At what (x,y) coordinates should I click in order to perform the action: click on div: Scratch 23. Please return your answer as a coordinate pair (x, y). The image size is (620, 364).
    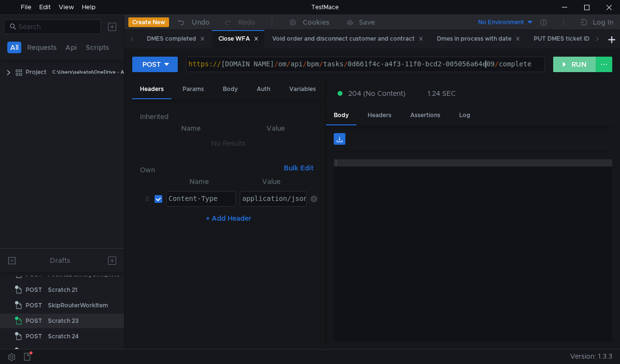
    Looking at the image, I should click on (63, 321).